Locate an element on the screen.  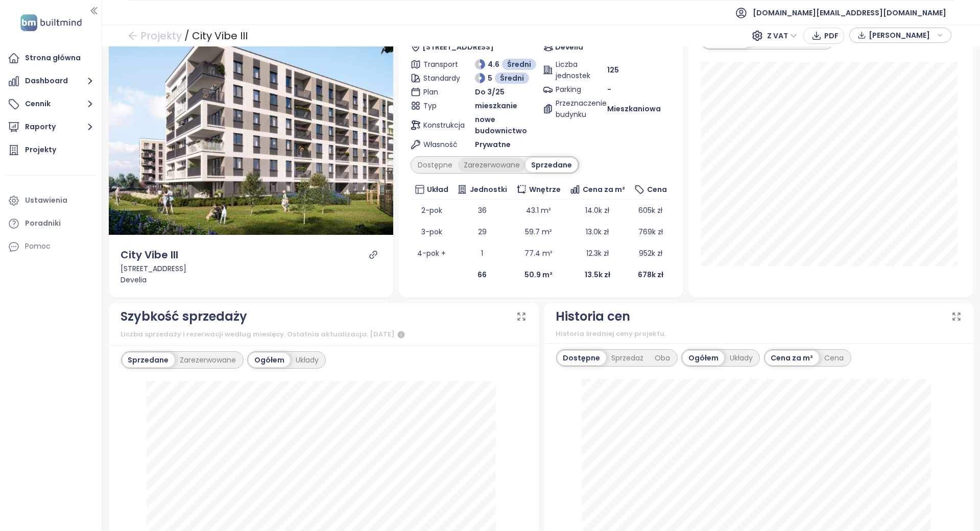
a: link is located at coordinates (373, 255).